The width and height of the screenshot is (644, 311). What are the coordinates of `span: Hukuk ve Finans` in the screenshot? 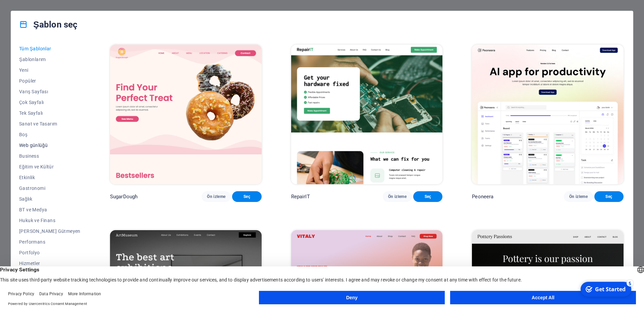 It's located at (50, 221).